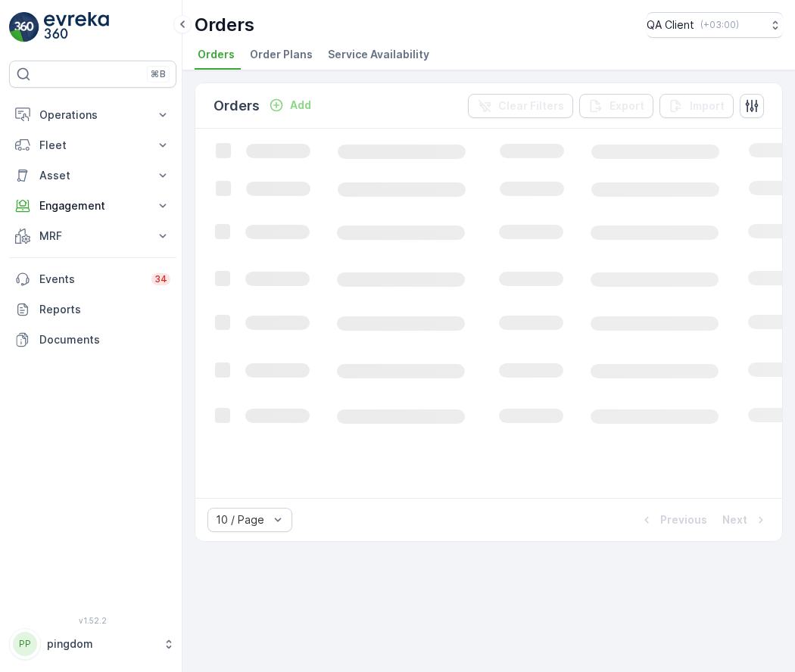  Describe the element at coordinates (520, 106) in the screenshot. I see `button: Clear Filters` at that location.